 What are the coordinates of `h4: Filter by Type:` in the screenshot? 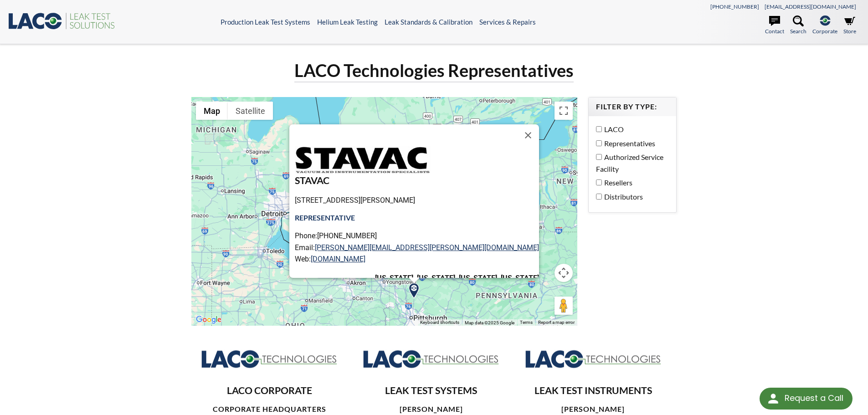 It's located at (632, 107).